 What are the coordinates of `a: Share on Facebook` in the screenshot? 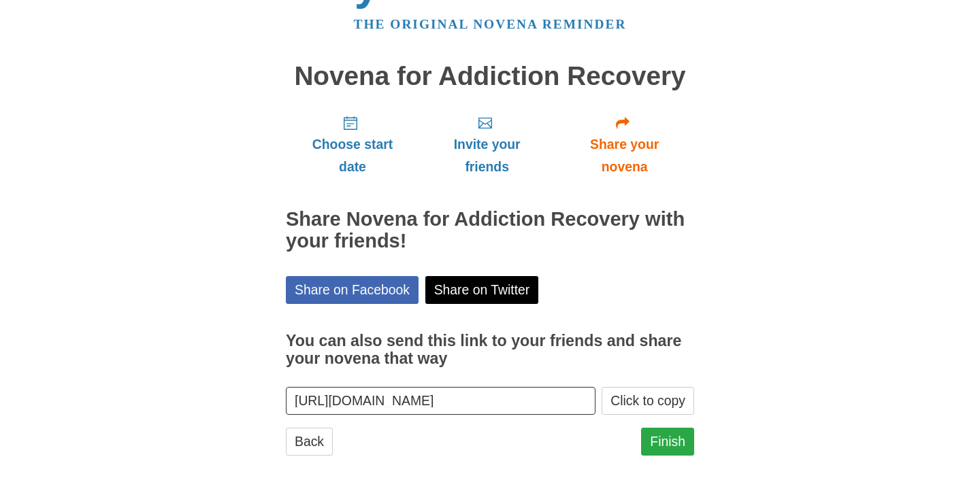 It's located at (352, 290).